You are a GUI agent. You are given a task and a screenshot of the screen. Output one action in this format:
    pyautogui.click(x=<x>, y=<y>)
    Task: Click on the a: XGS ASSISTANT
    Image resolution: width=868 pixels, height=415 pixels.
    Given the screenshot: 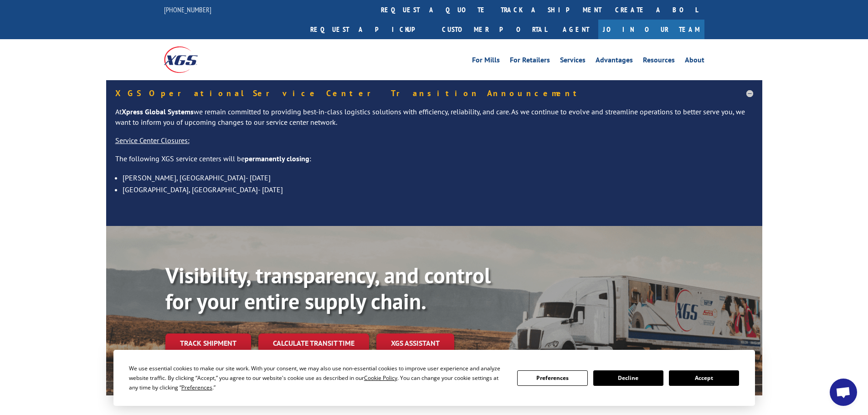 What is the action you would take?
    pyautogui.click(x=415, y=343)
    